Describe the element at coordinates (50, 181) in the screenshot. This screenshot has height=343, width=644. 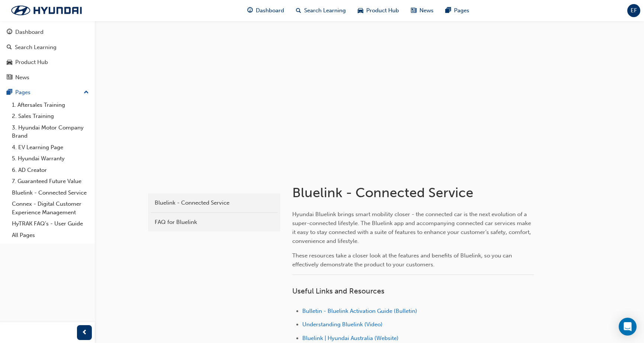
I see `a: 7. Guaranteed Future Value` at that location.